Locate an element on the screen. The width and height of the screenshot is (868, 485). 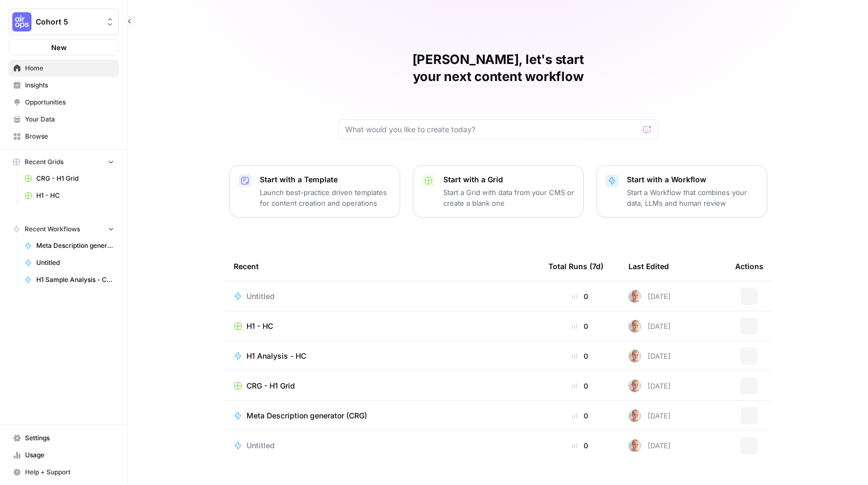
a: Browse is located at coordinates (63, 137).